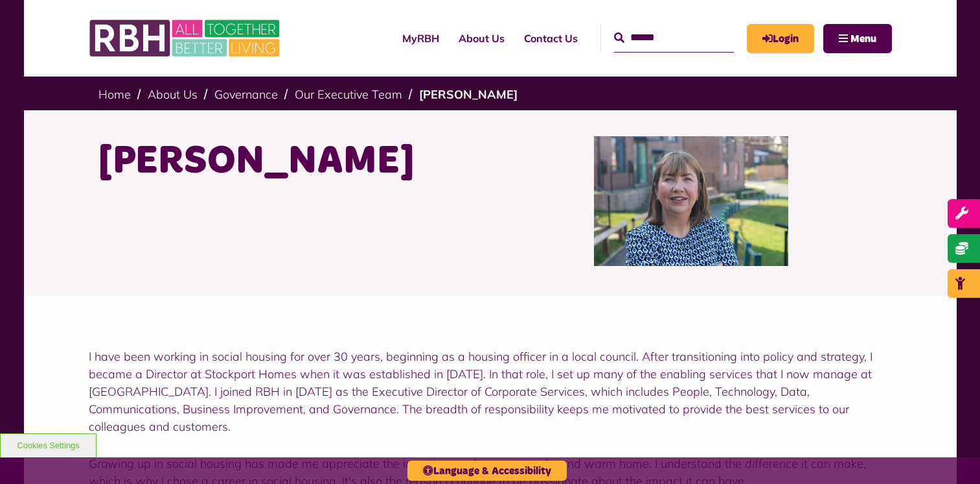 This screenshot has width=980, height=484. I want to click on a: Our Executive Team, so click(348, 94).